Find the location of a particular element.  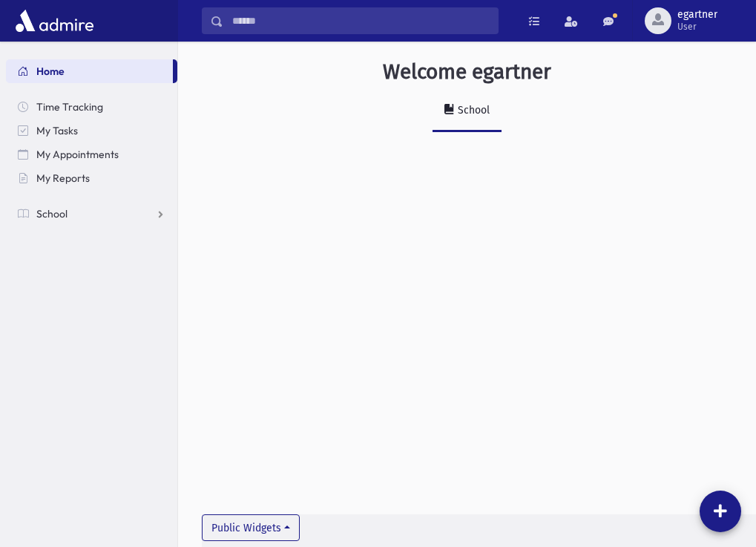

span: User is located at coordinates (697, 27).